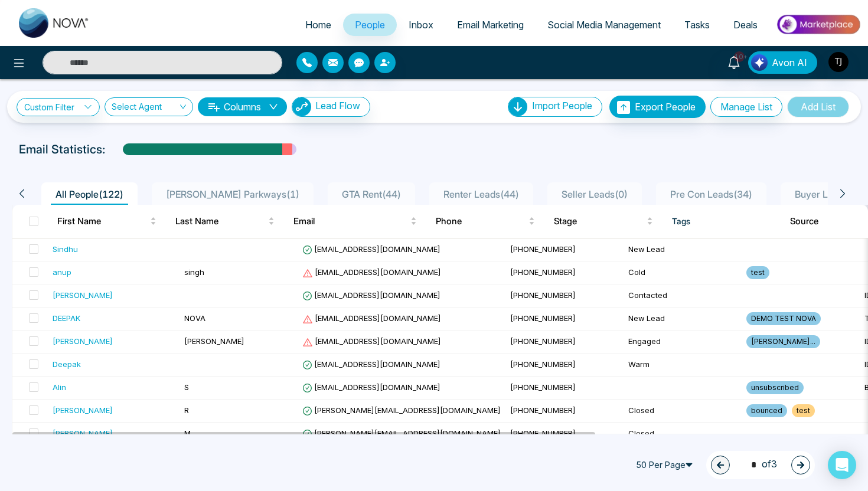 The height and width of the screenshot is (491, 868). What do you see at coordinates (225, 221) in the screenshot?
I see `th: Last Name` at bounding box center [225, 221].